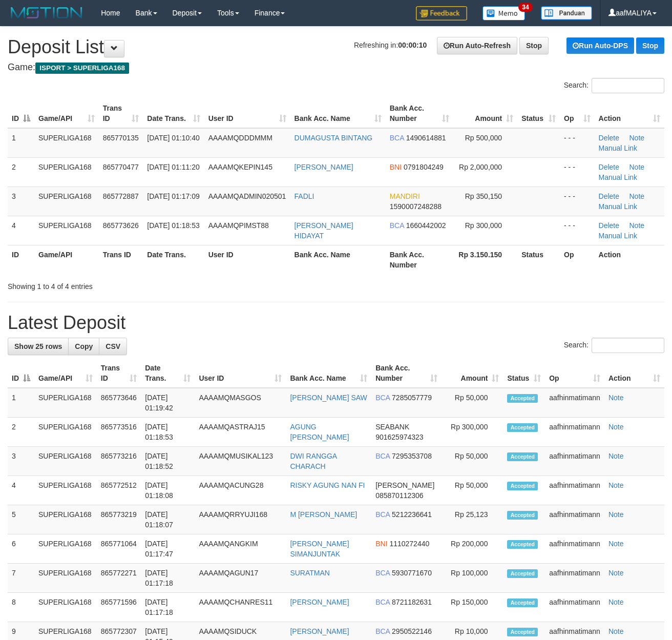 Image resolution: width=672 pixels, height=640 pixels. Describe the element at coordinates (240, 490) in the screenshot. I see `td: AAAAMQACUNG28` at that location.